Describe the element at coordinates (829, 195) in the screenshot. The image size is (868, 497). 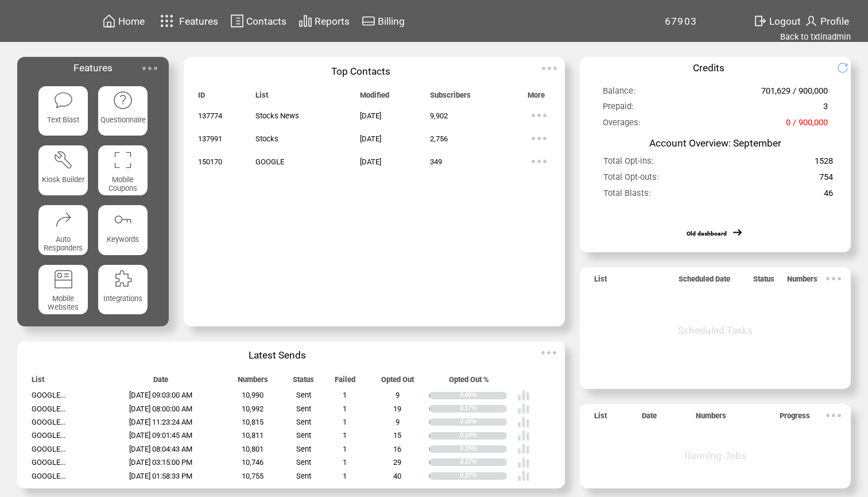
I see `span: 46` at that location.